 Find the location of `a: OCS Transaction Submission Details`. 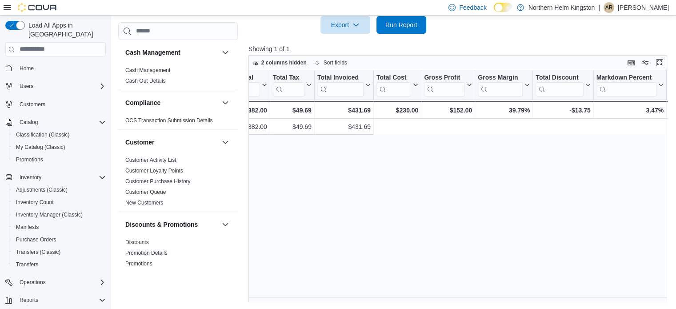

a: OCS Transaction Submission Details is located at coordinates (169, 120).